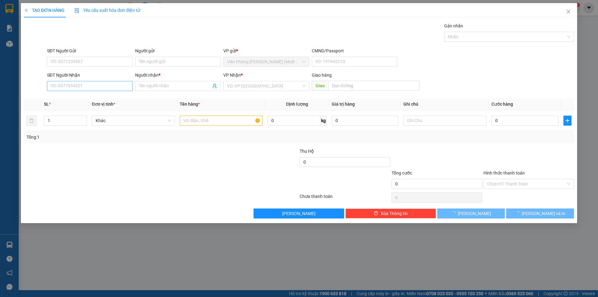  I want to click on span: Cước hàng, so click(502, 104).